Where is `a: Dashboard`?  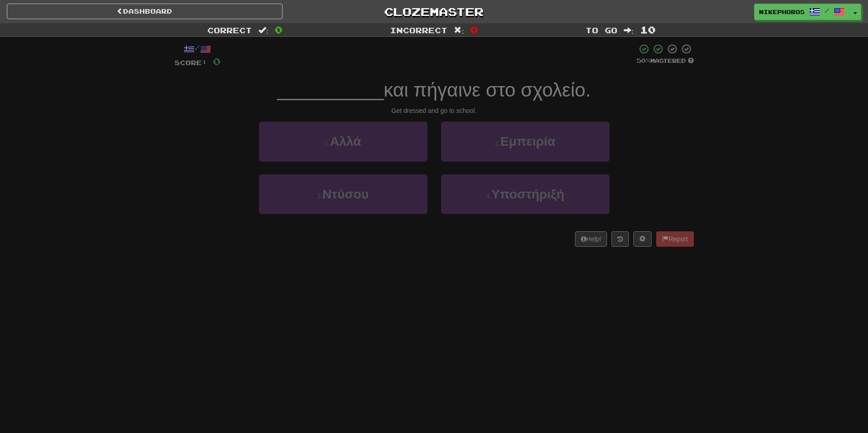 a: Dashboard is located at coordinates (144, 12).